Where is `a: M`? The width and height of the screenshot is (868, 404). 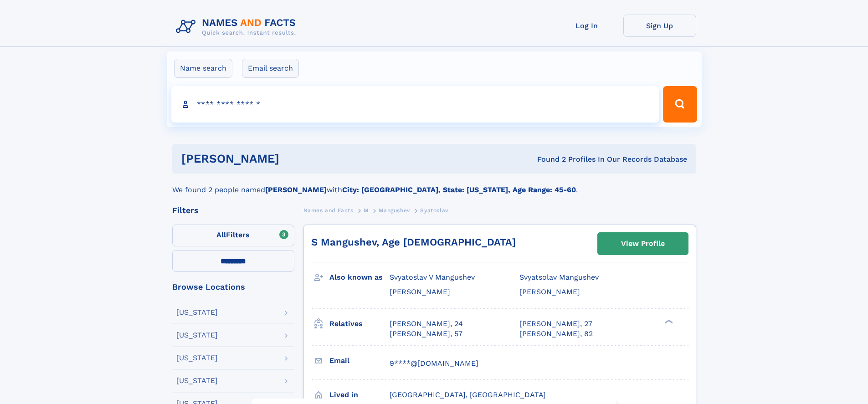 a: M is located at coordinates (366, 210).